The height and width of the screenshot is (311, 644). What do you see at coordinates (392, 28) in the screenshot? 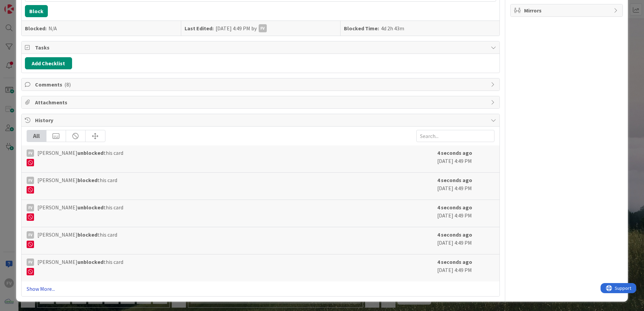
I see `div: 4d 2h 43m` at bounding box center [392, 28].